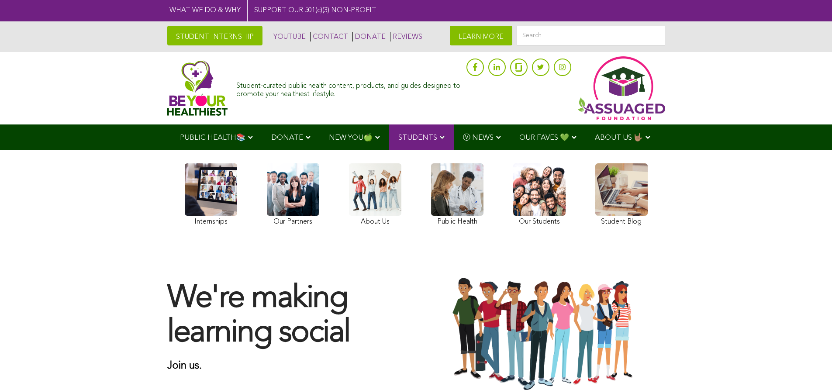 The image size is (832, 390). Describe the element at coordinates (287, 316) in the screenshot. I see `h1: We're making learning social` at that location.